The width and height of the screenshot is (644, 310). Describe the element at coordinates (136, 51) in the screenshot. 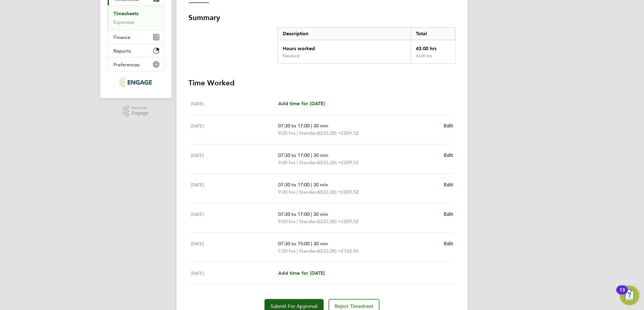

I see `button: Reports` at that location.